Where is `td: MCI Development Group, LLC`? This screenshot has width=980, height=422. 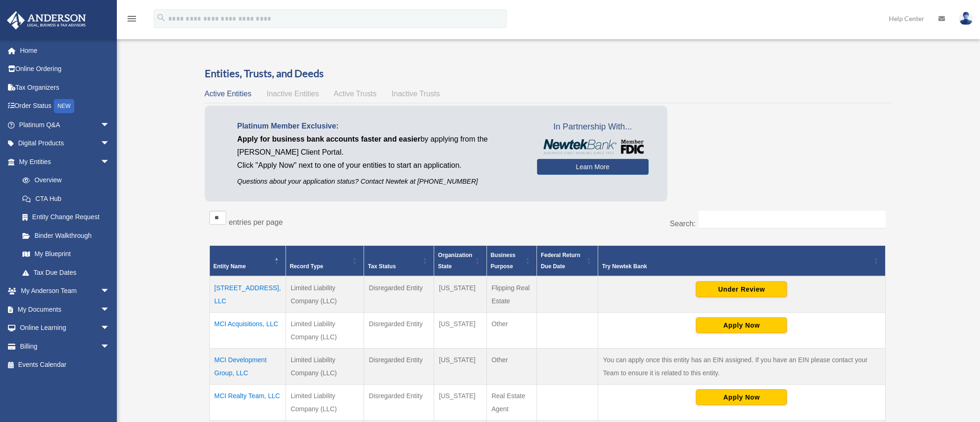 td: MCI Development Group, LLC is located at coordinates (247, 365).